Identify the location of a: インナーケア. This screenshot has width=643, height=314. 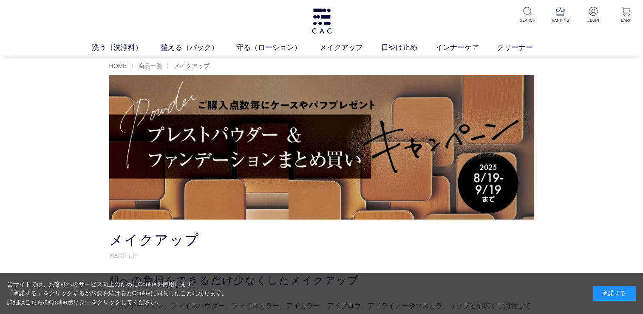
(466, 48).